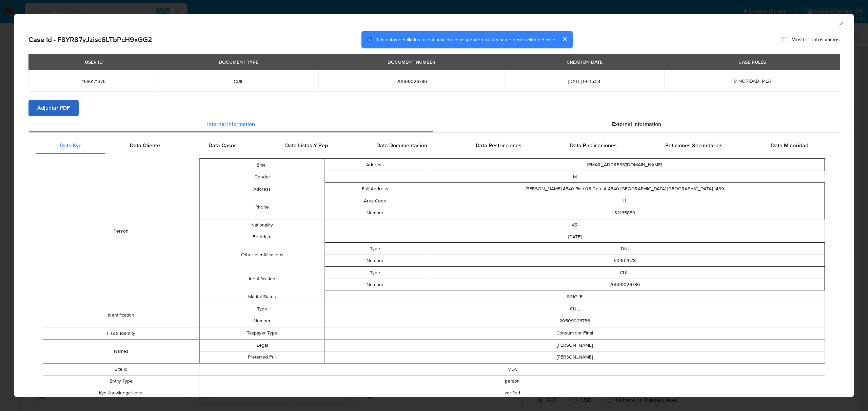 This screenshot has height=411, width=868. What do you see at coordinates (574, 177) in the screenshot?
I see `td: M` at bounding box center [574, 177].